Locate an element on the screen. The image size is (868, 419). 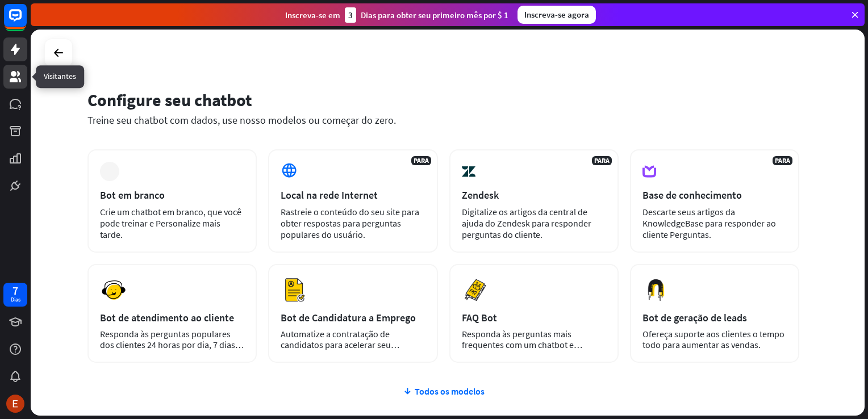
div: FAQ Bot is located at coordinates (534, 318).